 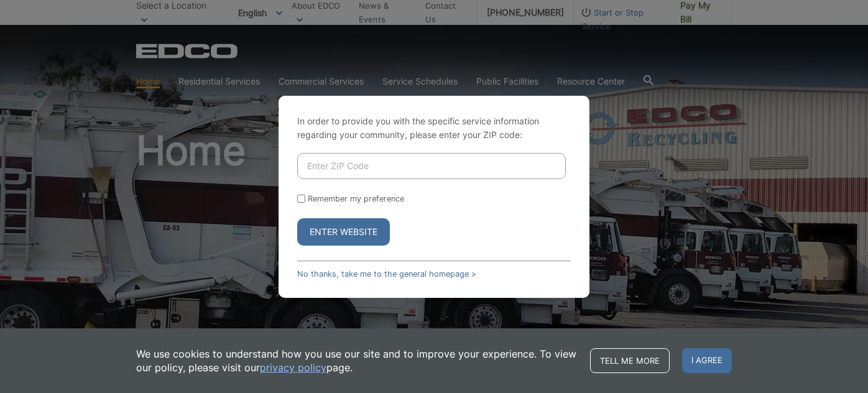 I want to click on a: No thanks, take me to the general homepage >, so click(x=386, y=274).